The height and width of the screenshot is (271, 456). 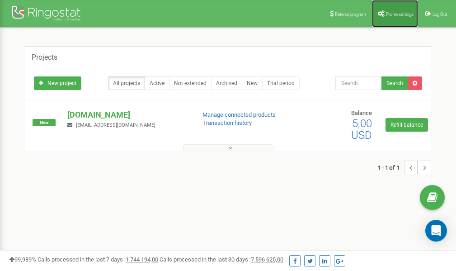 I want to click on span: Balance, so click(x=362, y=113).